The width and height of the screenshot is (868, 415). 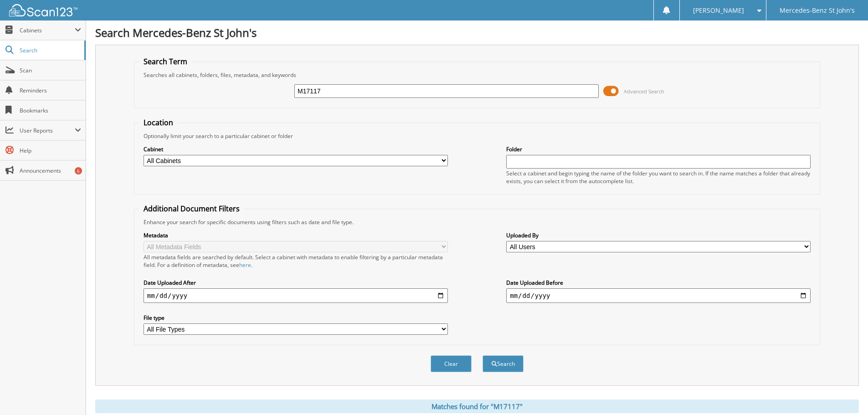 I want to click on label: Cabinet, so click(x=296, y=149).